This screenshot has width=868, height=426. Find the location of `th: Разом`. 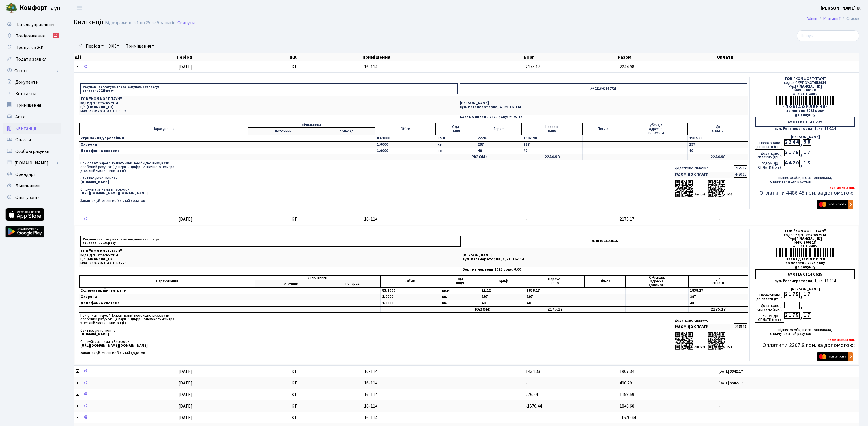

th: Разом is located at coordinates (667, 57).